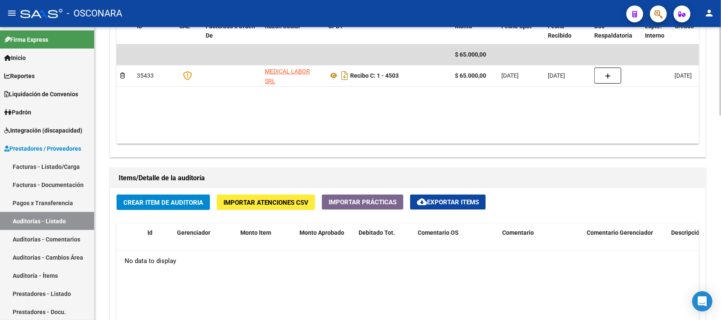 The width and height of the screenshot is (721, 320). I want to click on datatable-header-cell: Comentario OS, so click(456, 242).